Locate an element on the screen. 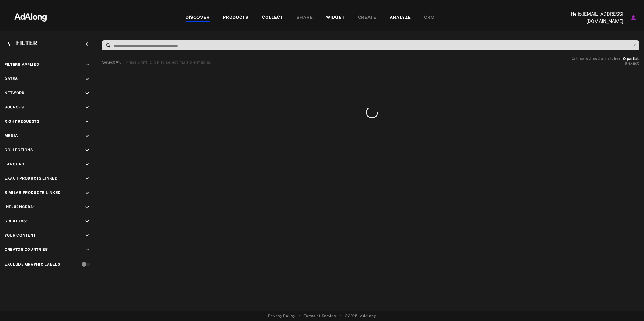 Image resolution: width=644 pixels, height=321 pixels. div: SHARE is located at coordinates (305, 18).